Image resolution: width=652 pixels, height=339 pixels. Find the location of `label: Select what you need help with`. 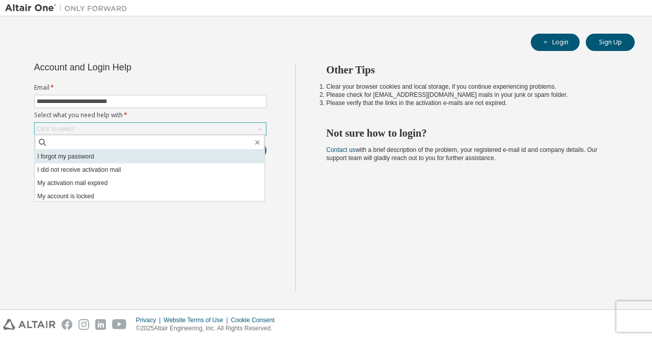

label: Select what you need help with is located at coordinates (150, 115).